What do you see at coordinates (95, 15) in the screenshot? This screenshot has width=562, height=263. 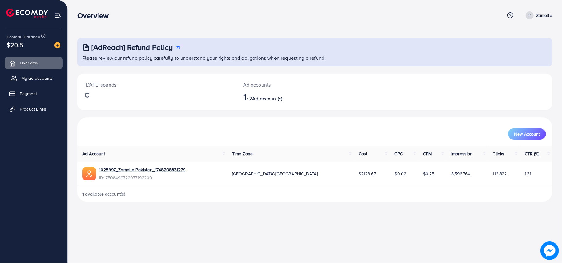 I see `h3: Overview` at bounding box center [95, 15].